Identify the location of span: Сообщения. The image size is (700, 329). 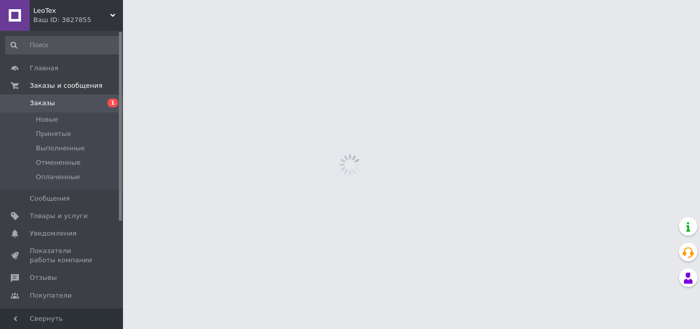
(50, 198).